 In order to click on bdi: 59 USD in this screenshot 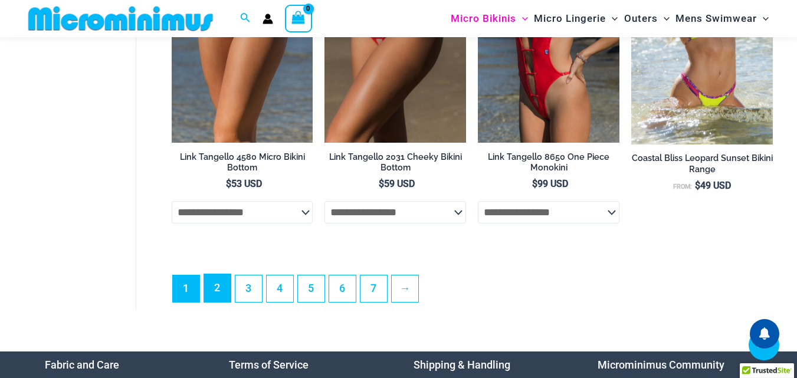, I will do `click(396, 183)`.